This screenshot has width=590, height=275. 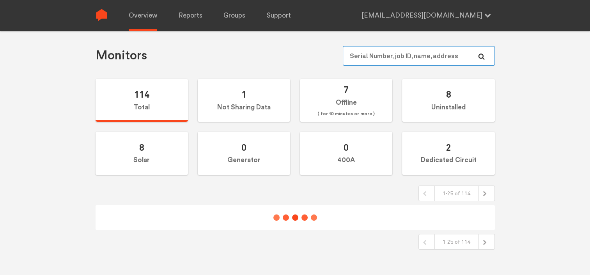 What do you see at coordinates (448, 153) in the screenshot?
I see `label: Dedicated Circuit` at bounding box center [448, 153].